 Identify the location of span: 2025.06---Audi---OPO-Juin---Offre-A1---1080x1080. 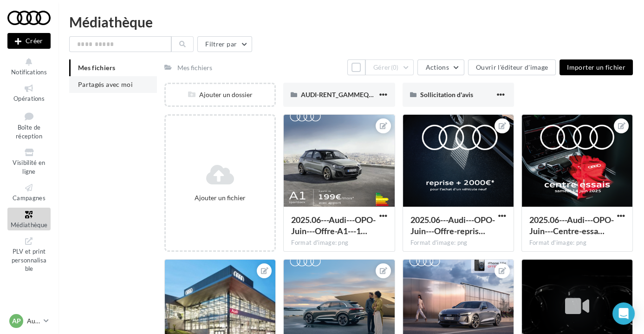
(333, 225).